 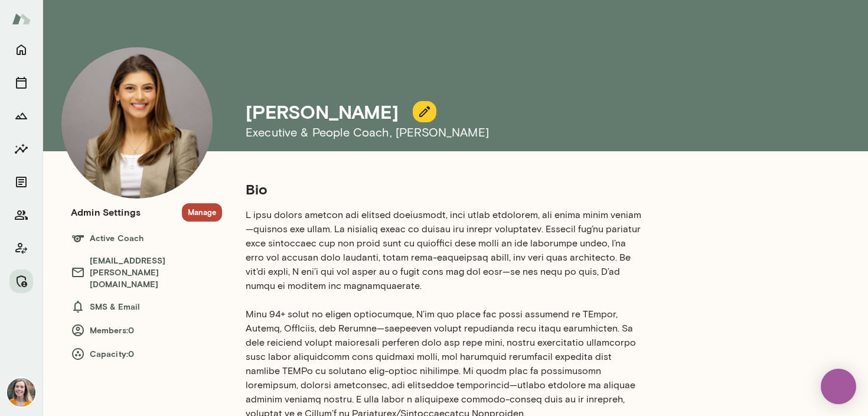 I want to click on h6: Active Coach, so click(x=146, y=238).